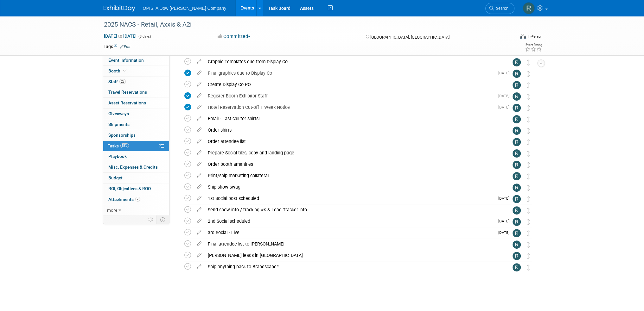 The image size is (644, 311). Describe the element at coordinates (122, 135) in the screenshot. I see `span: Sponsorships` at that location.